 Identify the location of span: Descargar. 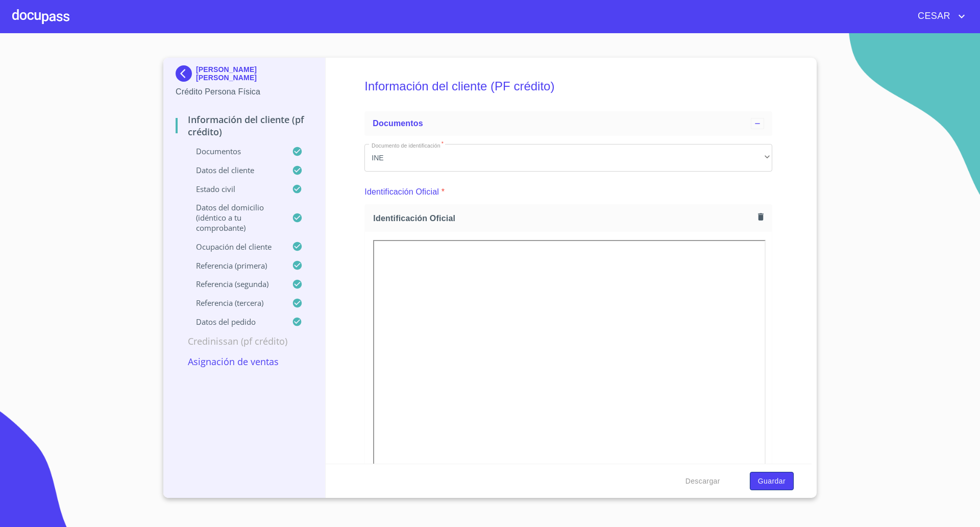
(703, 481).